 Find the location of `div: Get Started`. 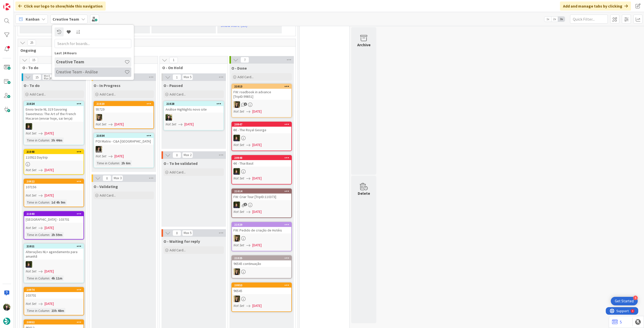

div: Get Started is located at coordinates (624, 301).